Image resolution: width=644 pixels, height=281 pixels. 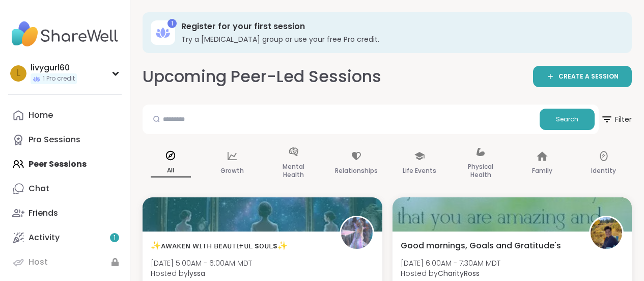 I want to click on img: CharityRoss, so click(x=607, y=233).